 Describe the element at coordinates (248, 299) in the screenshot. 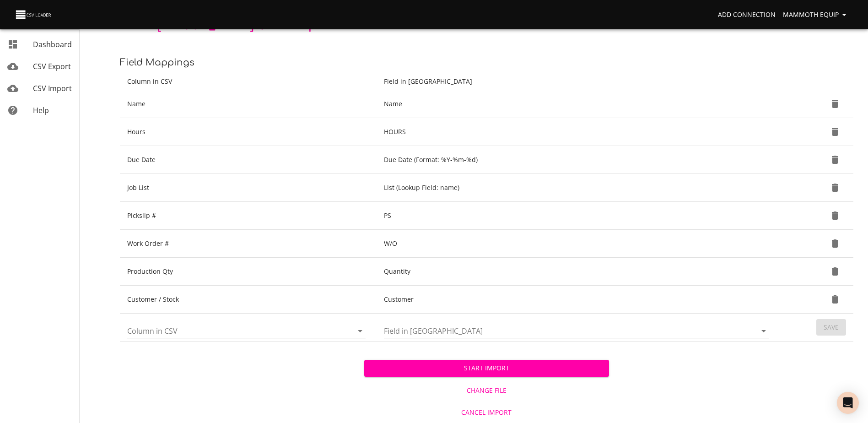

I see `td: Customer / Stock` at that location.